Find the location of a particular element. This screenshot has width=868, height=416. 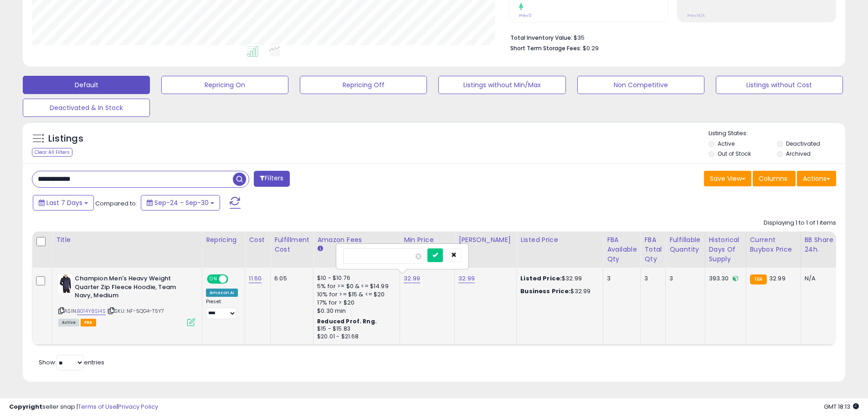

div: Preset: is located at coordinates (222, 308).